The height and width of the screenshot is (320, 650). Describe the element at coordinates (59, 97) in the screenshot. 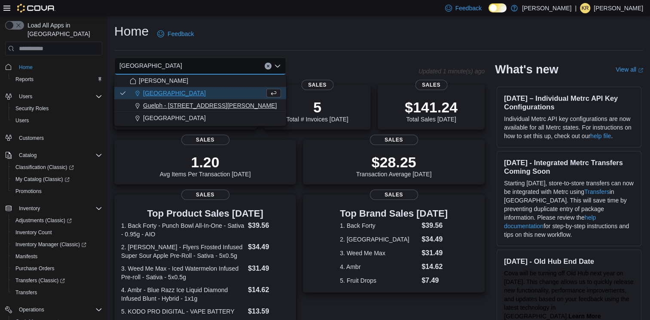

I see `span: Users` at that location.